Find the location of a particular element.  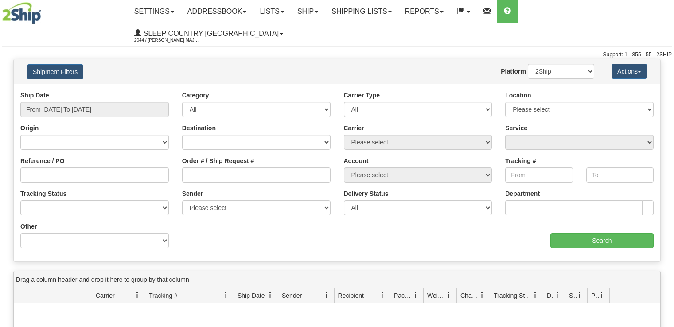

span: Tracking Status is located at coordinates (512, 295).